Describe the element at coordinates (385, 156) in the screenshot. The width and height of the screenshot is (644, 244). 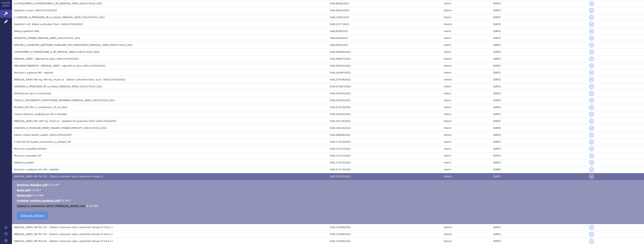
I see `td: SUKL171511/2022` at that location.